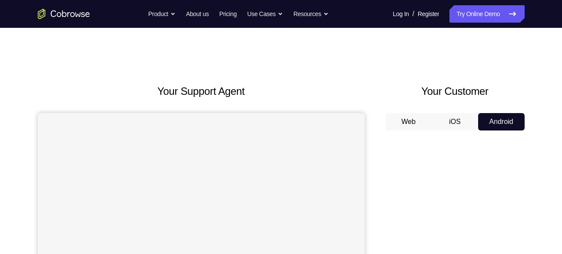  Describe the element at coordinates (162, 14) in the screenshot. I see `button: Product` at that location.